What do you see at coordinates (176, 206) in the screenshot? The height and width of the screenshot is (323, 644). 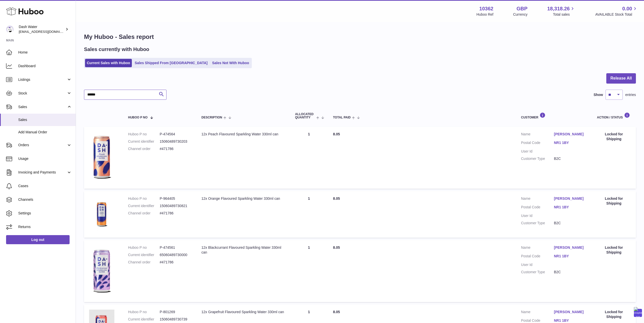 I see `dd: 15060489730821` at bounding box center [176, 206].